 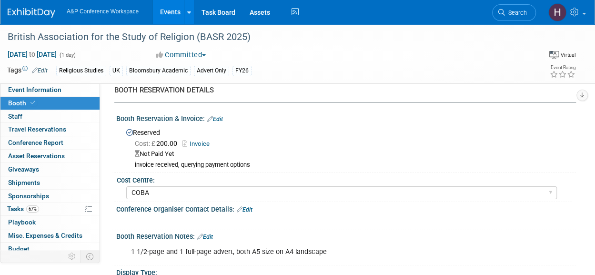 I want to click on div: Virtual, so click(x=568, y=55).